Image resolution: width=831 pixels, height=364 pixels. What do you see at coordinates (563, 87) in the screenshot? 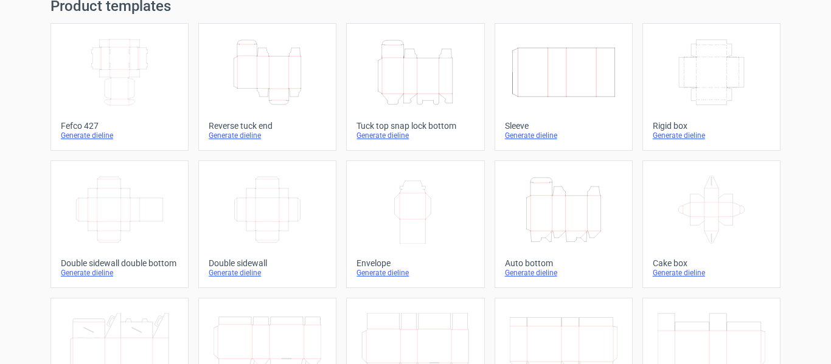
I see `a: SleeveGenerate dieline` at bounding box center [563, 87].